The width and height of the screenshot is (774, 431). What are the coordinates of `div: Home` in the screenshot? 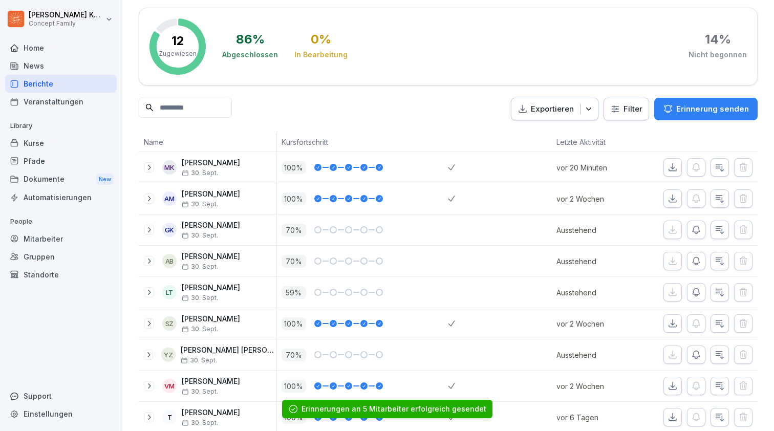 It's located at (61, 48).